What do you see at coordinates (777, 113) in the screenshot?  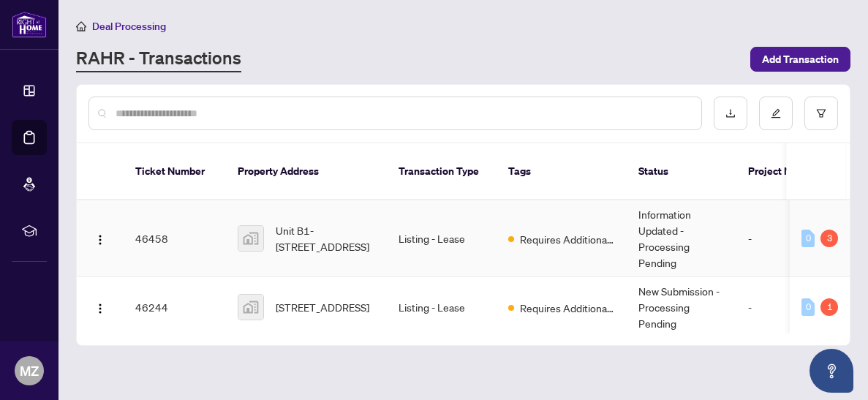 I see `span: edit` at bounding box center [777, 113].